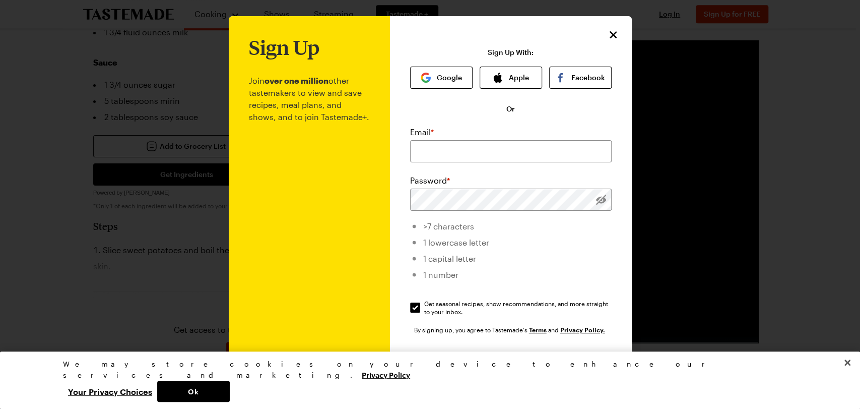 Image resolution: width=860 pixels, height=409 pixels. What do you see at coordinates (430, 180) in the screenshot?
I see `label: Password` at bounding box center [430, 180].